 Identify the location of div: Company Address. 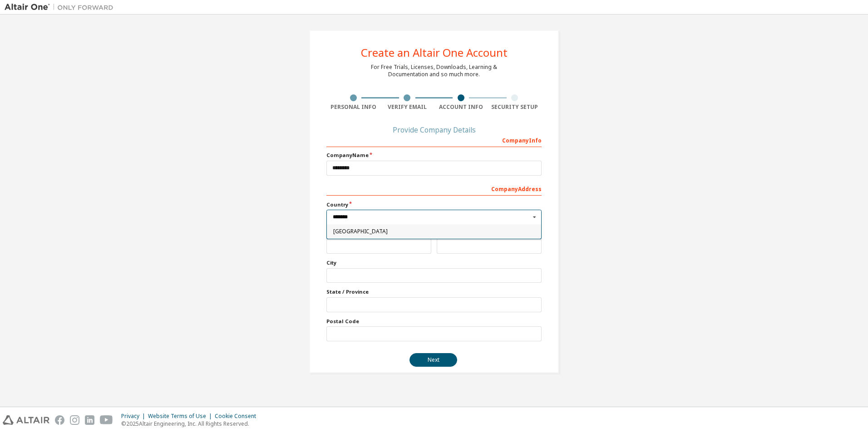
(434, 188).